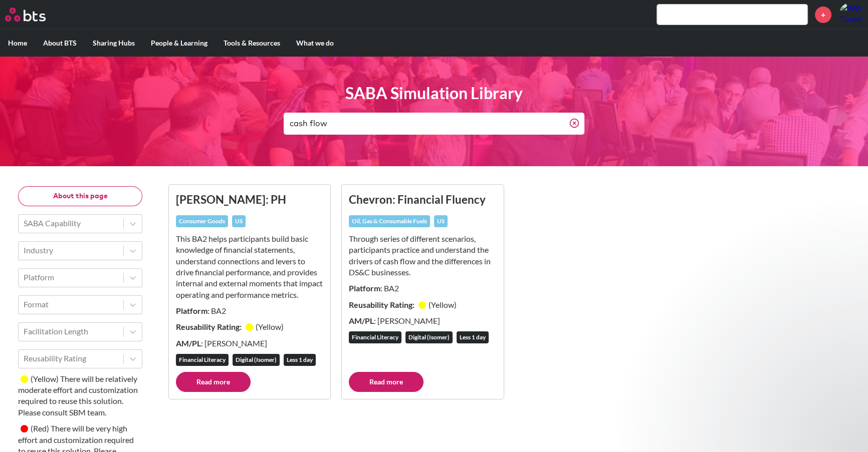 The image size is (868, 452). Describe the element at coordinates (422, 256) in the screenshot. I see `p: Through series of different scenarios, participants practice and understand the drivers of cash f...` at that location.